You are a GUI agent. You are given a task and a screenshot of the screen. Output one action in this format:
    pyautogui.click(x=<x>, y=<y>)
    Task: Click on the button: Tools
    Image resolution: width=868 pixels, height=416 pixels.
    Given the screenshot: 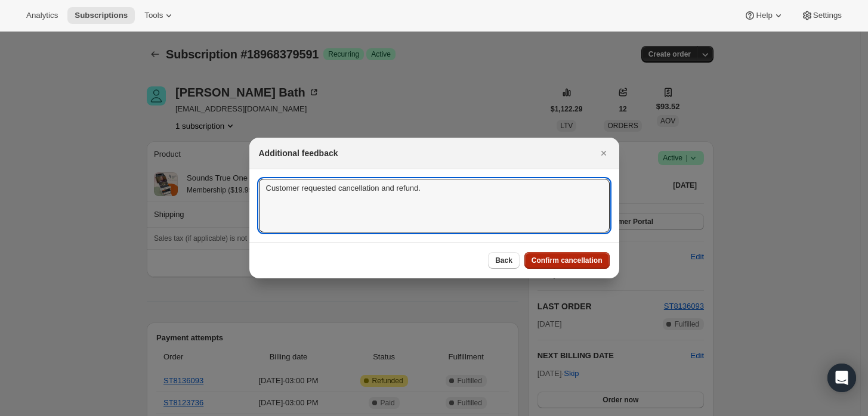 What is the action you would take?
    pyautogui.click(x=159, y=16)
    